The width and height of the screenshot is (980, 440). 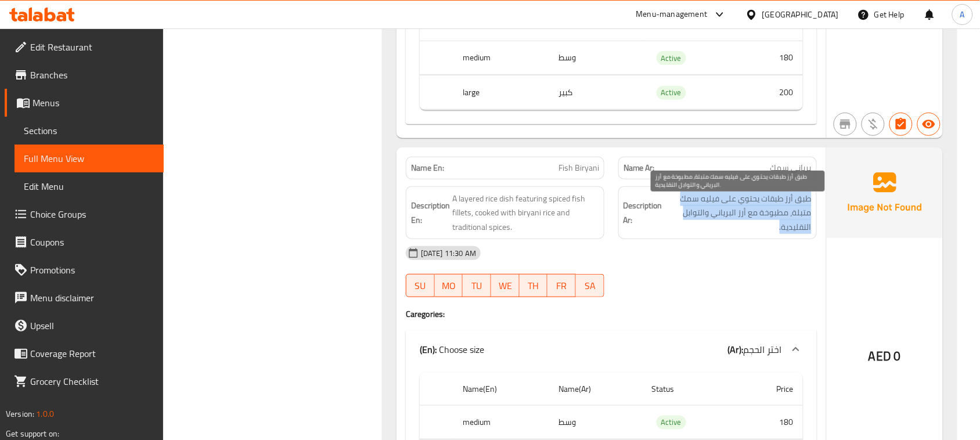 I want to click on span: Fish Biryani, so click(x=578, y=167).